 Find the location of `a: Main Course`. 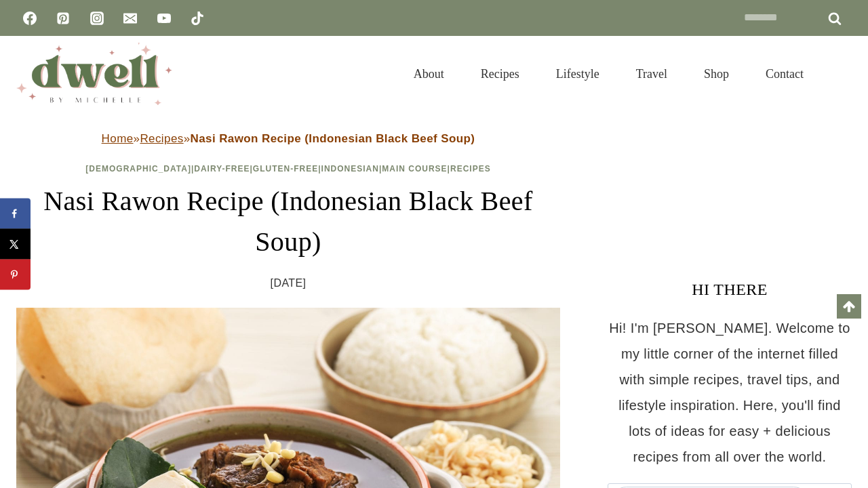

a: Main Course is located at coordinates (414, 169).